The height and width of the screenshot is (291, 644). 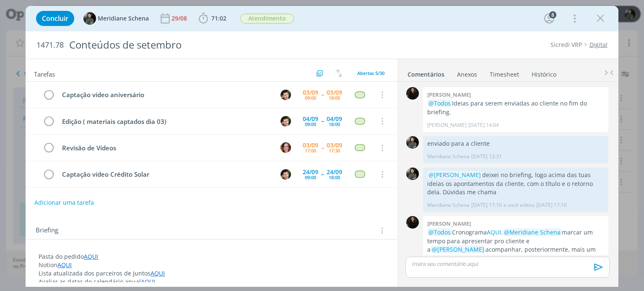 I want to click on p: deixei no briefing, logo acima das tuas ideias os apontamentos da cliente, com o título e o retor..., so click(x=516, y=183).